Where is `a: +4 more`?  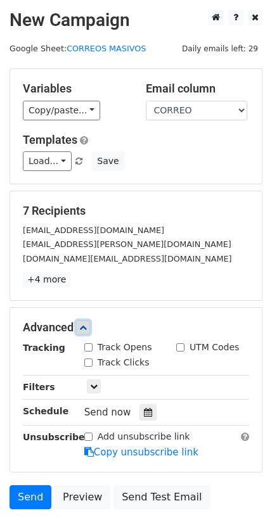 a: +4 more is located at coordinates (46, 279).